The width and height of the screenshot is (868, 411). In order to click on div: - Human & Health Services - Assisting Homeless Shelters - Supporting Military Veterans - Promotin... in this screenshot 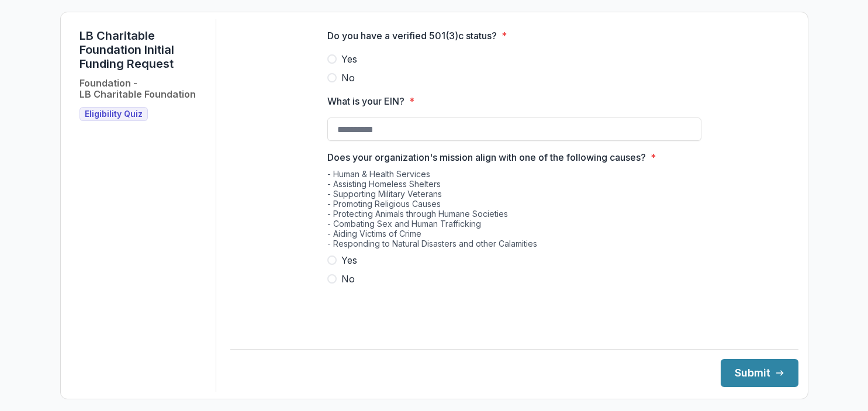, I will do `click(515, 211)`.